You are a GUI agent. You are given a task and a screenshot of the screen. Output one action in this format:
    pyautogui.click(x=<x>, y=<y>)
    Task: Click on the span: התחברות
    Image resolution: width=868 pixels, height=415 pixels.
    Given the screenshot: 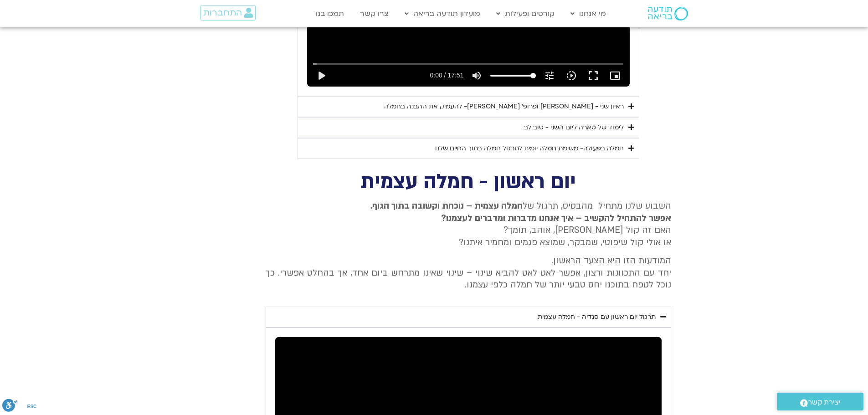 What is the action you would take?
    pyautogui.click(x=222, y=13)
    